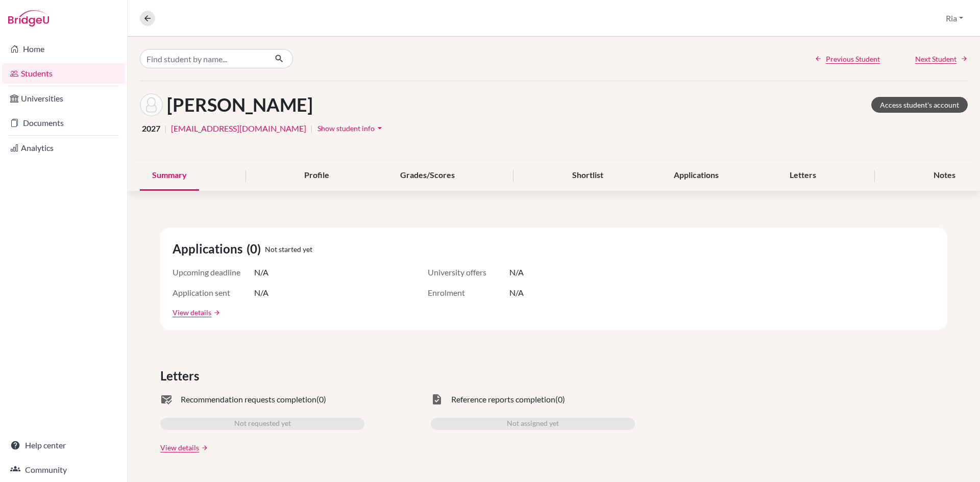 This screenshot has width=980, height=482. Describe the element at coordinates (213, 292) in the screenshot. I see `span: Application sent` at that location.